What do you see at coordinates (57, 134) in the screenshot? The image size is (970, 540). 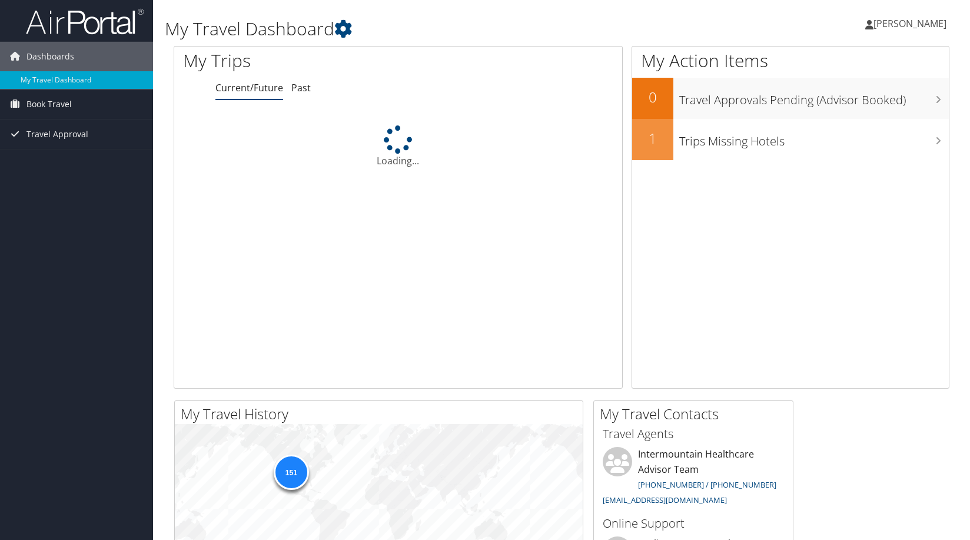 I see `span: Travel Approval` at bounding box center [57, 134].